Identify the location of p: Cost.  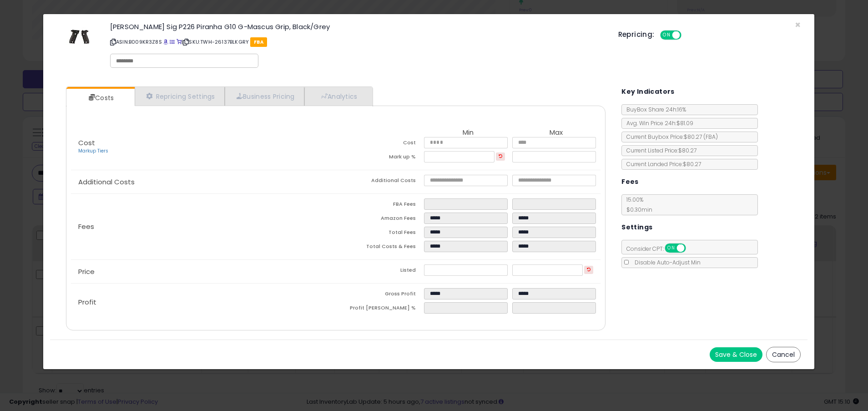
(203, 147).